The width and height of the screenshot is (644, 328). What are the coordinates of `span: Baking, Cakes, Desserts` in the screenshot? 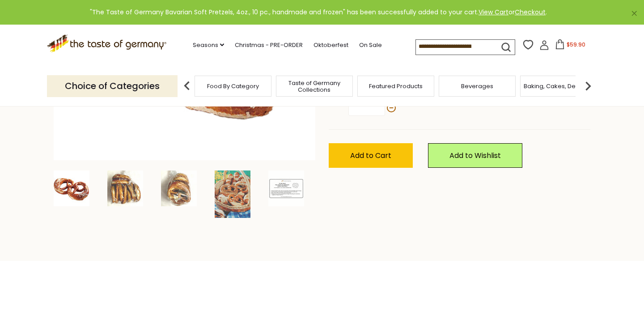 It's located at (558, 86).